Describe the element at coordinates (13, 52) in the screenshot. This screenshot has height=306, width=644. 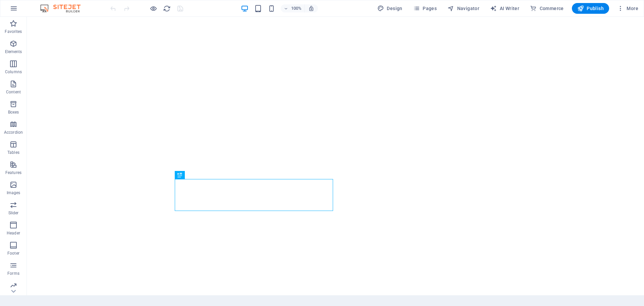
I see `p: Elements` at that location.